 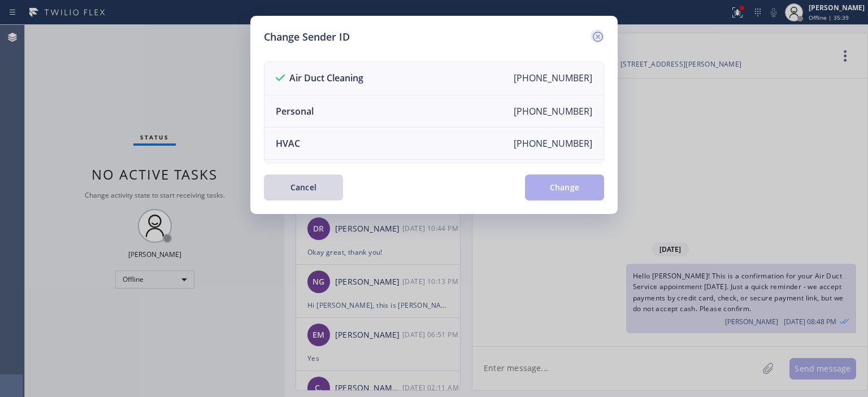 What do you see at coordinates (303, 187) in the screenshot?
I see `button: Cancel` at bounding box center [303, 187].